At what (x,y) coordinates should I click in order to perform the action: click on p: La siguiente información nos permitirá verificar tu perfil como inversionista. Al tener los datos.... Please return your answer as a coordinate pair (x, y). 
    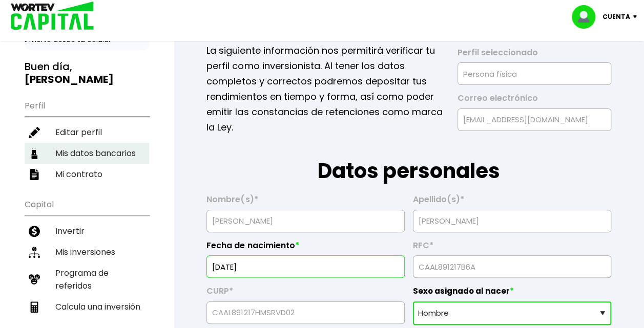
    Looking at the image, I should click on (325, 89).